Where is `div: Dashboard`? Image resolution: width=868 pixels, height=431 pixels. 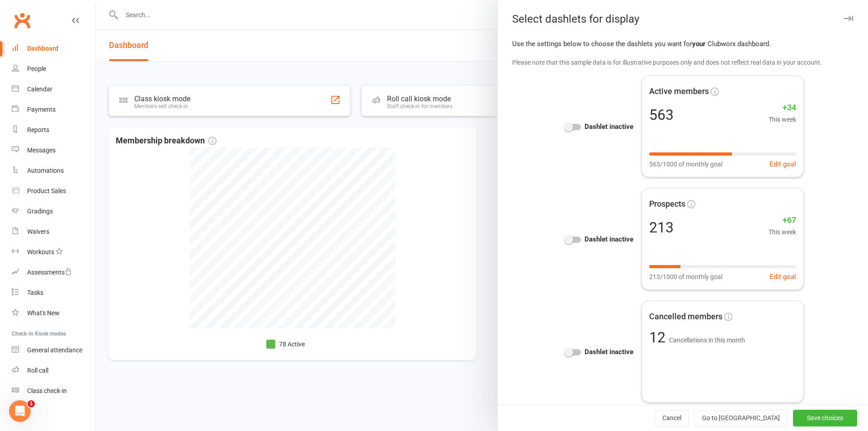
div: Dashboard is located at coordinates (43, 48).